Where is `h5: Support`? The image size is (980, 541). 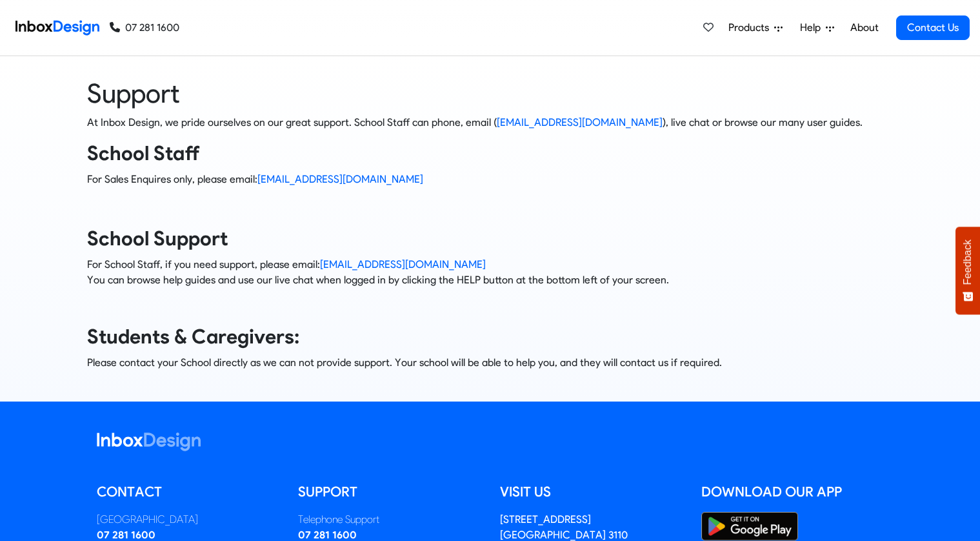 h5: Support is located at coordinates (389, 492).